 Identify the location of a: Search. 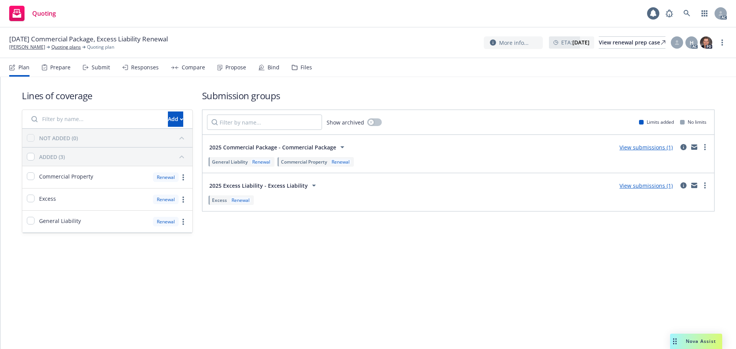
(687, 13).